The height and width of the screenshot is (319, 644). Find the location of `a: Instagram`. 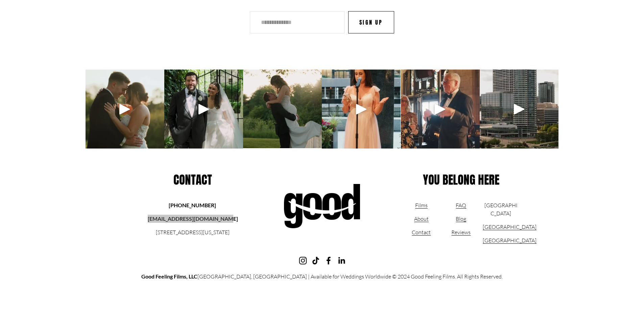

a: Instagram is located at coordinates (303, 261).